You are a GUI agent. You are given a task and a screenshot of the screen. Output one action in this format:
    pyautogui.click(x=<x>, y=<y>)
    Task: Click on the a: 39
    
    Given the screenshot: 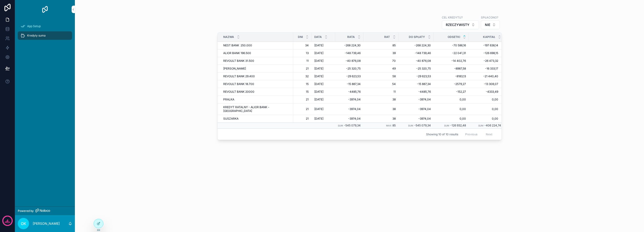 What is the action you would take?
    pyautogui.click(x=381, y=53)
    